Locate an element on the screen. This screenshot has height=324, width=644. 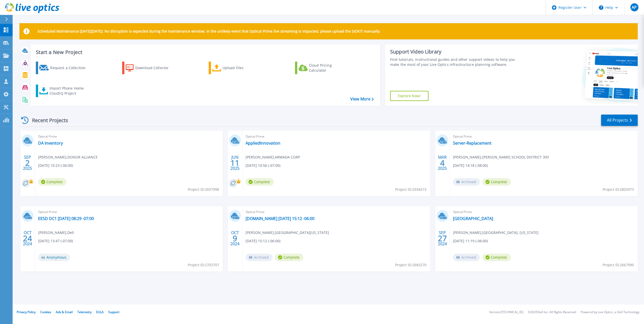
span: Anonymous is located at coordinates (54, 258).